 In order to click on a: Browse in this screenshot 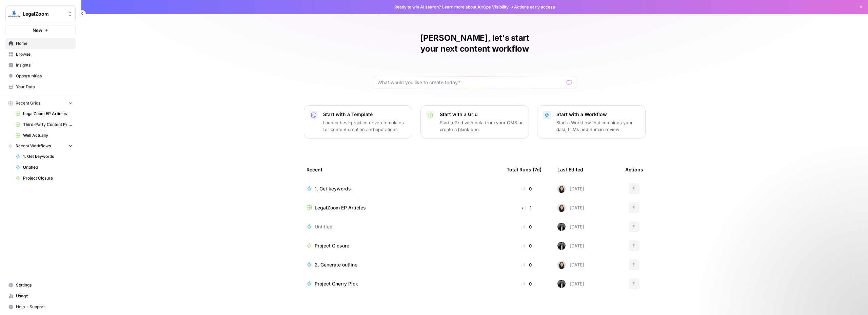, I will do `click(40, 54)`.